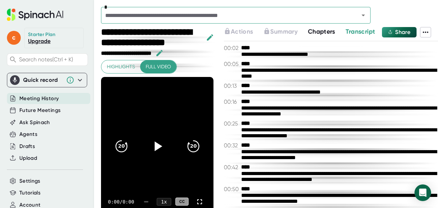 The height and width of the screenshot is (208, 438). I want to click on span: 00:13, so click(231, 85).